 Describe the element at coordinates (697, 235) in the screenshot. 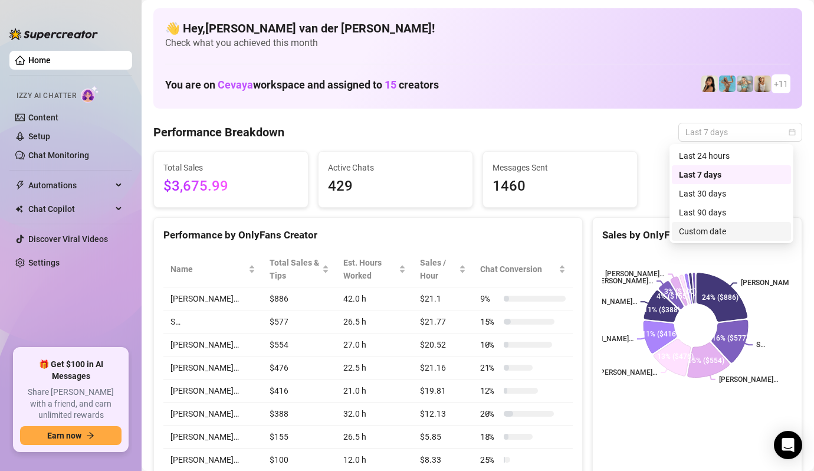

I see `div: Sales by OnlyFans Creator` at that location.